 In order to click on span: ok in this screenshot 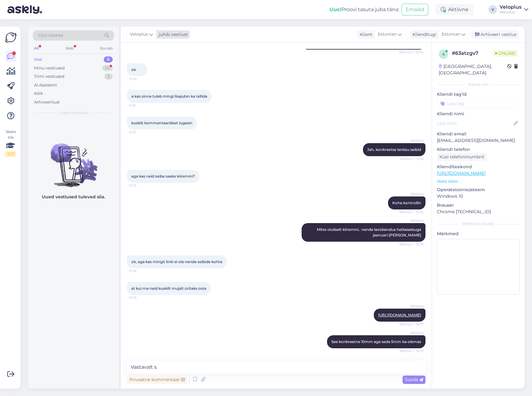, I will do `click(134, 70)`.